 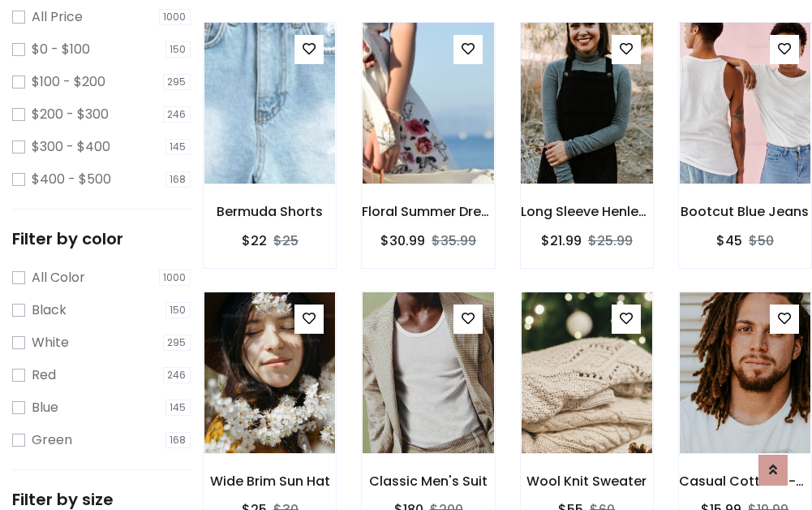 I want to click on h6: Long Sleeve Henley T-Shirt, so click(x=586, y=211).